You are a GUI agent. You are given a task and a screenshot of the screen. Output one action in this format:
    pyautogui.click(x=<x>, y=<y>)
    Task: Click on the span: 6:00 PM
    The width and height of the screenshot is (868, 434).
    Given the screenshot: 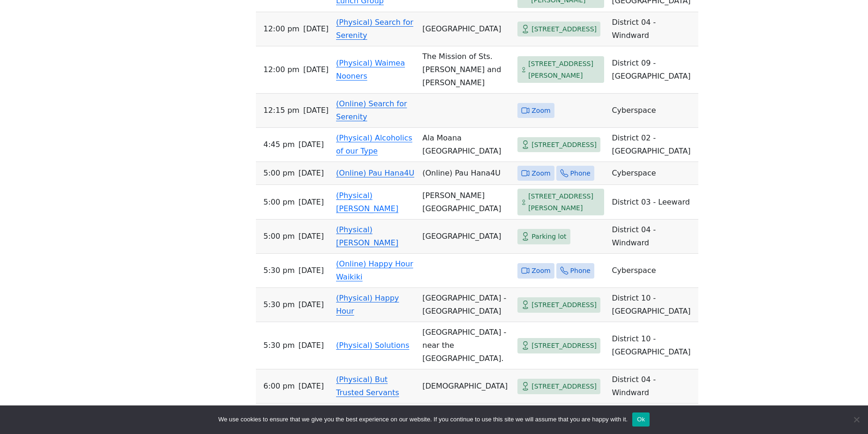 What is the action you would take?
    pyautogui.click(x=279, y=386)
    